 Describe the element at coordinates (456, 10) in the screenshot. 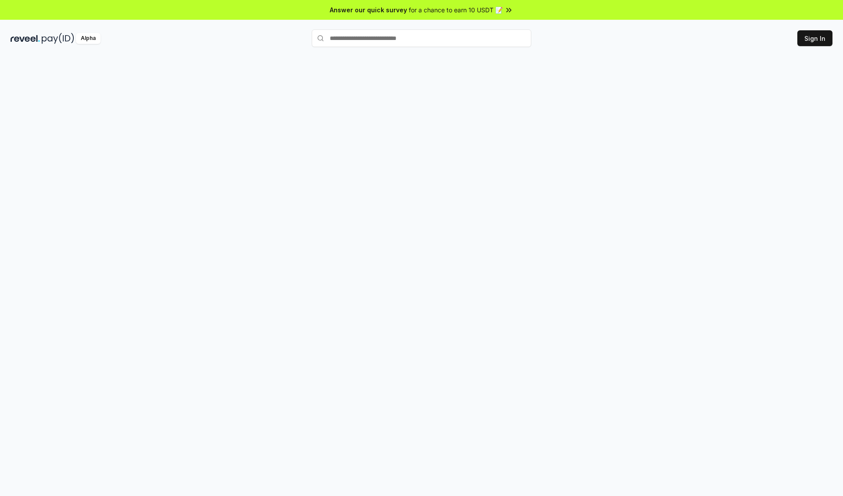

I see `span: for a chance to earn 10 USDT 📝` at that location.